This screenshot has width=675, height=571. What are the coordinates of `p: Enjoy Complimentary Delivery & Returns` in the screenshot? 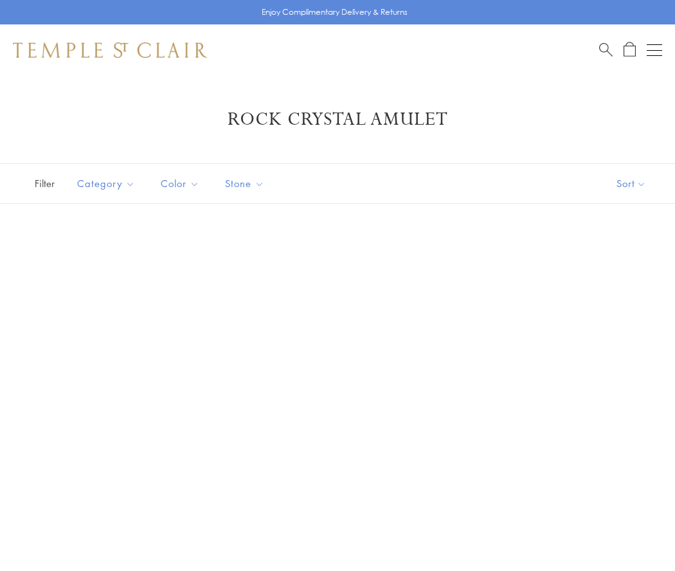 It's located at (334, 12).